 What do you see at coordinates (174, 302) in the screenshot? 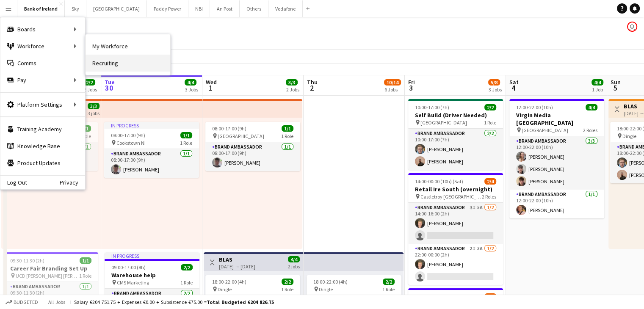
I see `div: Salary €204 751.75 + Expenses €0.00 + Subsistence €75.00 =` at bounding box center [174, 302].